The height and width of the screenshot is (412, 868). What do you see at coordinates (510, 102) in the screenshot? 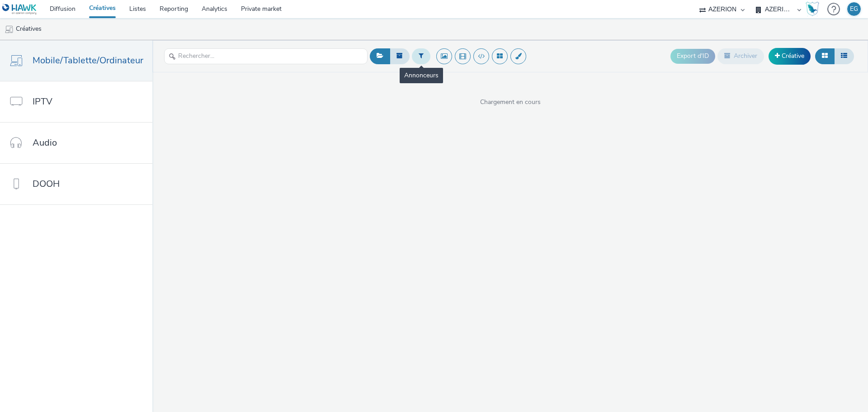
I see `span: Chargement en cours` at bounding box center [510, 102].